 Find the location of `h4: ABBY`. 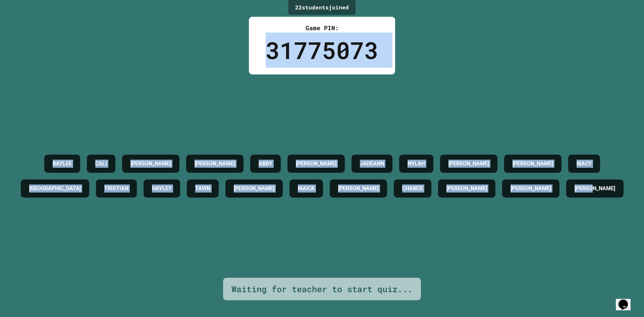

h4: ABBY is located at coordinates (265, 164).